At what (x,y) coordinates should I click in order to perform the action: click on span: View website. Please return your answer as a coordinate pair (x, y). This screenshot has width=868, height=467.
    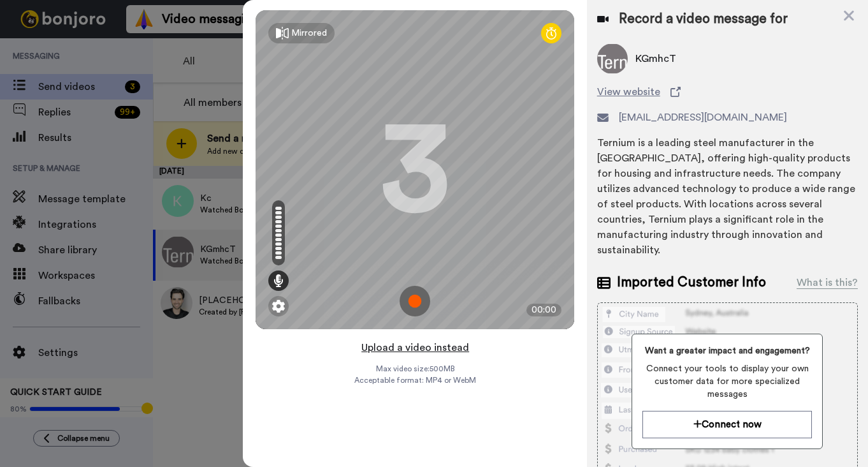
    Looking at the image, I should click on (628, 92).